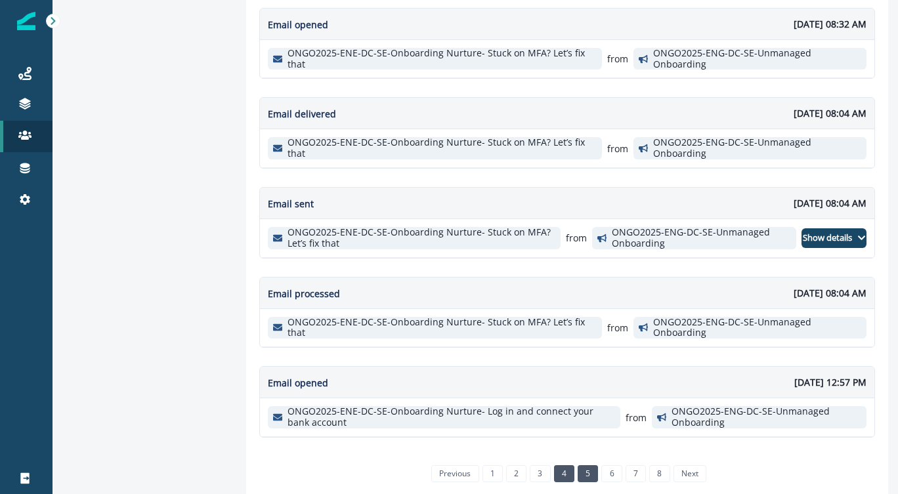 The image size is (898, 494). Describe the element at coordinates (564, 474) in the screenshot. I see `a: Page 4` at that location.